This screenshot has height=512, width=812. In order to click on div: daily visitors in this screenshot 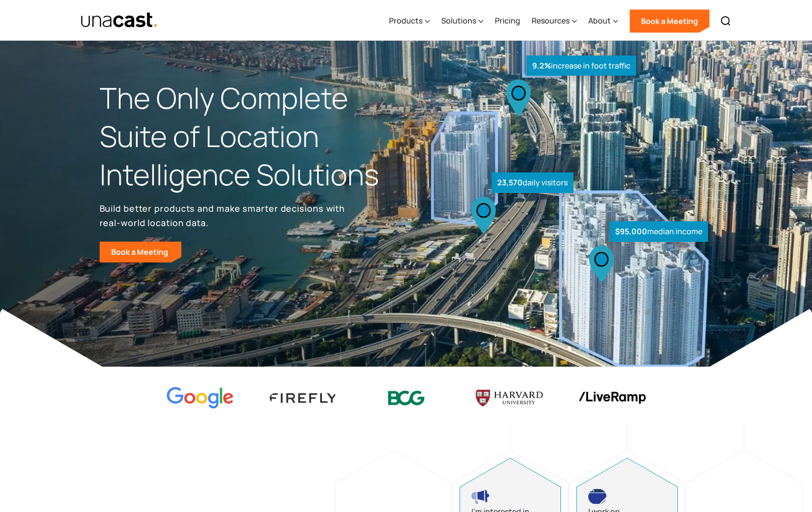, I will do `click(533, 183)`.